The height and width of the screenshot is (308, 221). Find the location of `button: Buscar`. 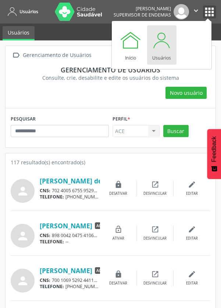

button: Buscar is located at coordinates (176, 131).